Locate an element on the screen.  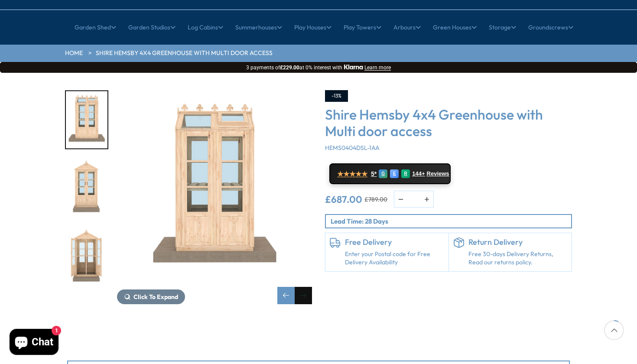
p: Free 30-days Delivery Returns, Read our returns policy. is located at coordinates (518, 258).